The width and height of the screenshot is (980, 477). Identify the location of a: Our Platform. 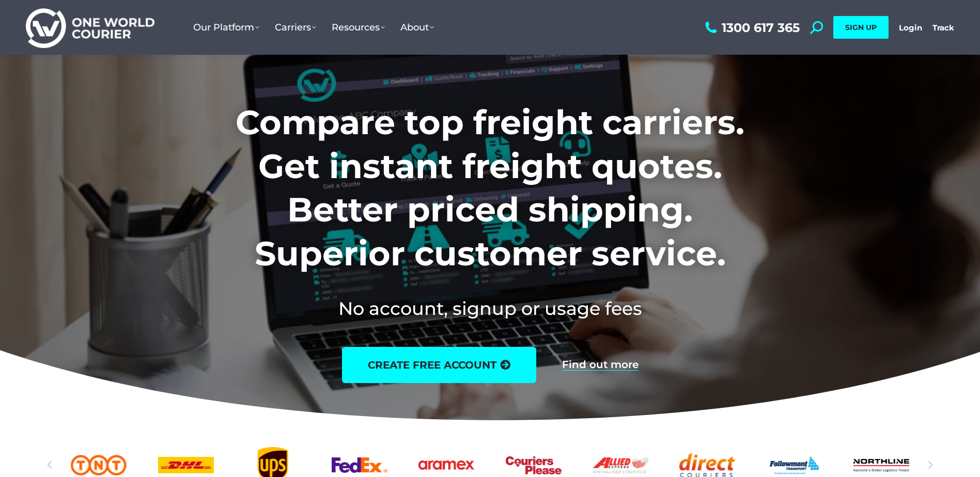
(226, 28).